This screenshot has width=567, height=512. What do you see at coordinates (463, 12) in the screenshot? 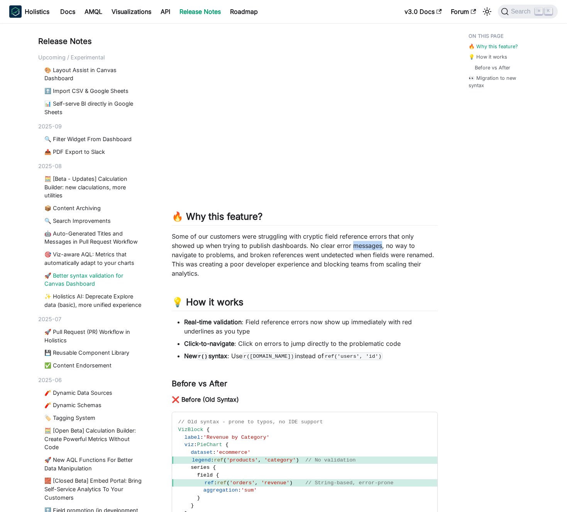
I see `a: Forum` at bounding box center [463, 12].